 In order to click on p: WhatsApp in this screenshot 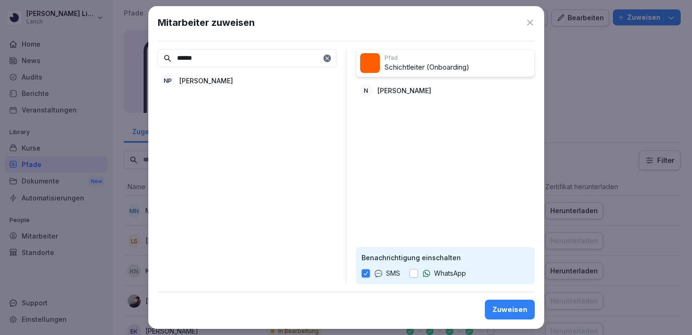, I will do `click(450, 273)`.